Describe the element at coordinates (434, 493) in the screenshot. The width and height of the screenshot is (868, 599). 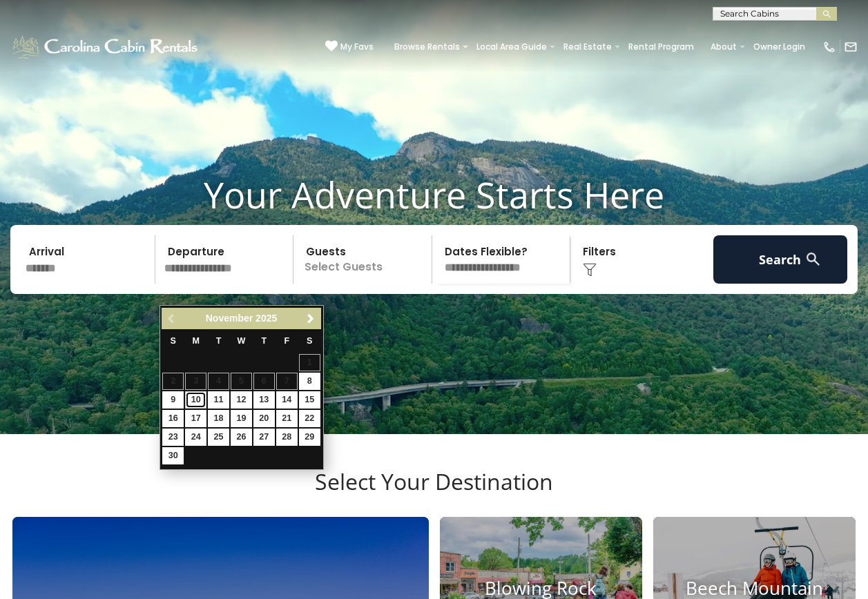
I see `h3: Select Your Destination` at that location.